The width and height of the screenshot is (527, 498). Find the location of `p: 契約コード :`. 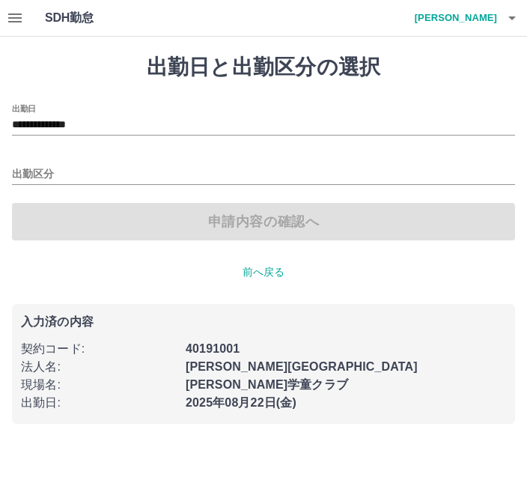

p: 契約コード : is located at coordinates (99, 349).